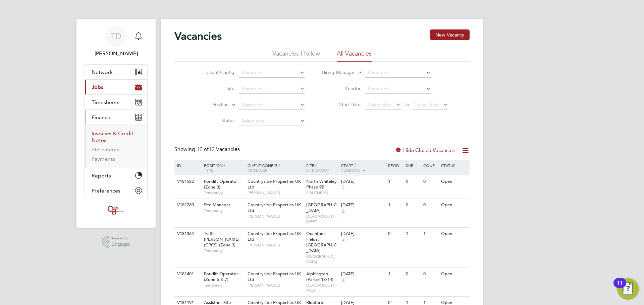  Describe the element at coordinates (121, 244) in the screenshot. I see `span: Engage` at that location.